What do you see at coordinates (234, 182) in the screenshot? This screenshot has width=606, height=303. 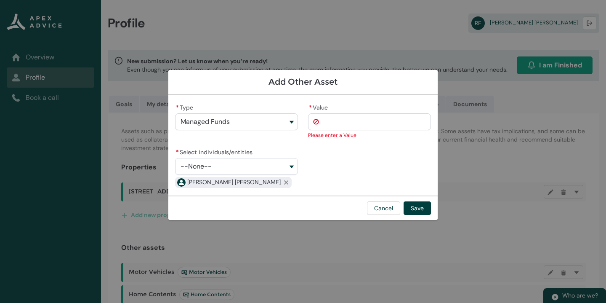 I see `span: Edward Wilson Elliot` at bounding box center [234, 182].